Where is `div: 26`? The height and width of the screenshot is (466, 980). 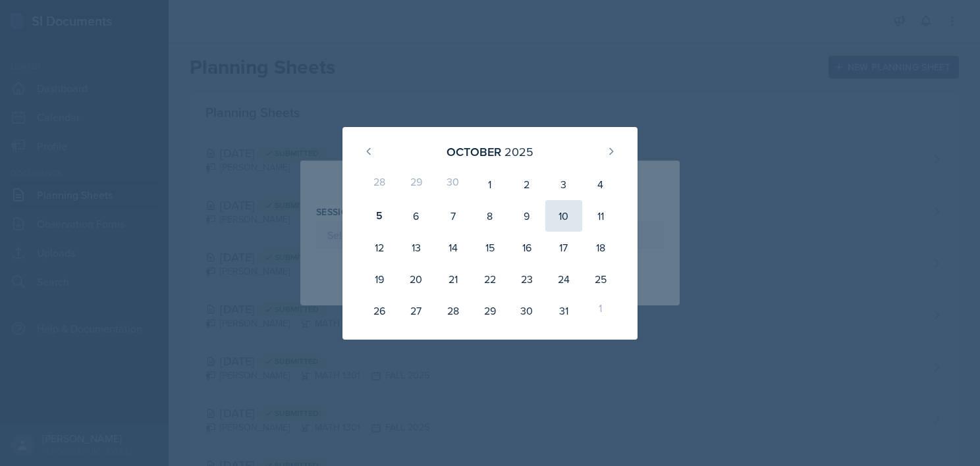 div: 26 is located at coordinates (380, 311).